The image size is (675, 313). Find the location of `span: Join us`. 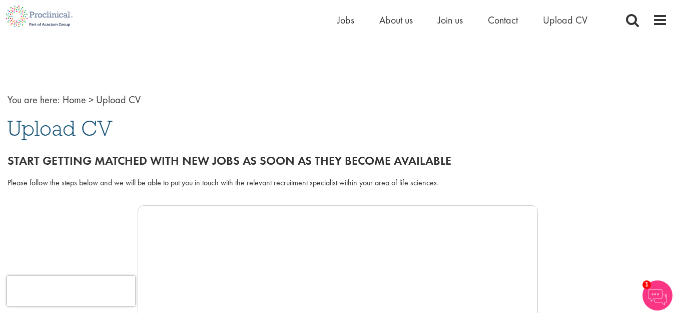

span: Join us is located at coordinates (451, 20).